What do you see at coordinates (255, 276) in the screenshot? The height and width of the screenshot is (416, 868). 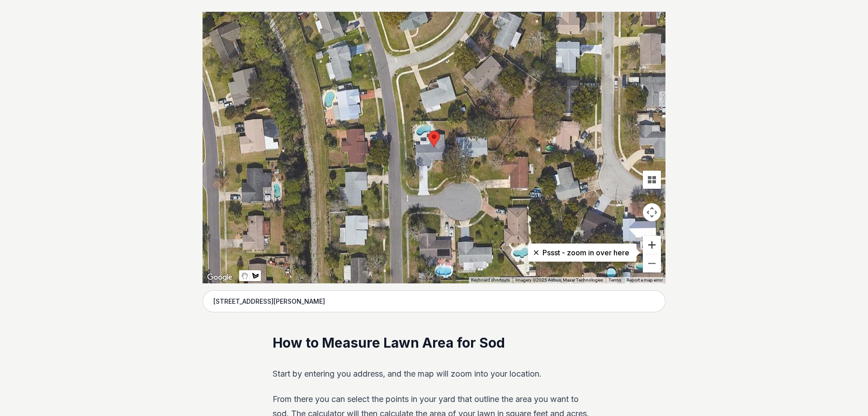 I see `button: Draw a shape` at bounding box center [255, 276].